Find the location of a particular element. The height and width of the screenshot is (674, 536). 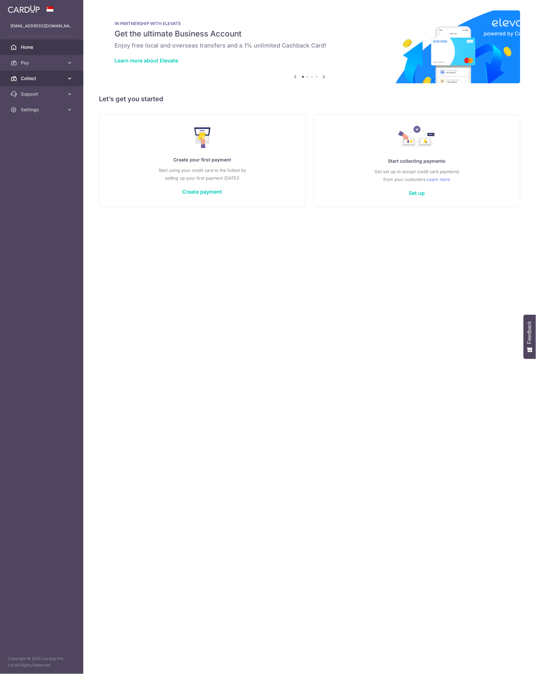

img: Collect Payment is located at coordinates (417, 138).